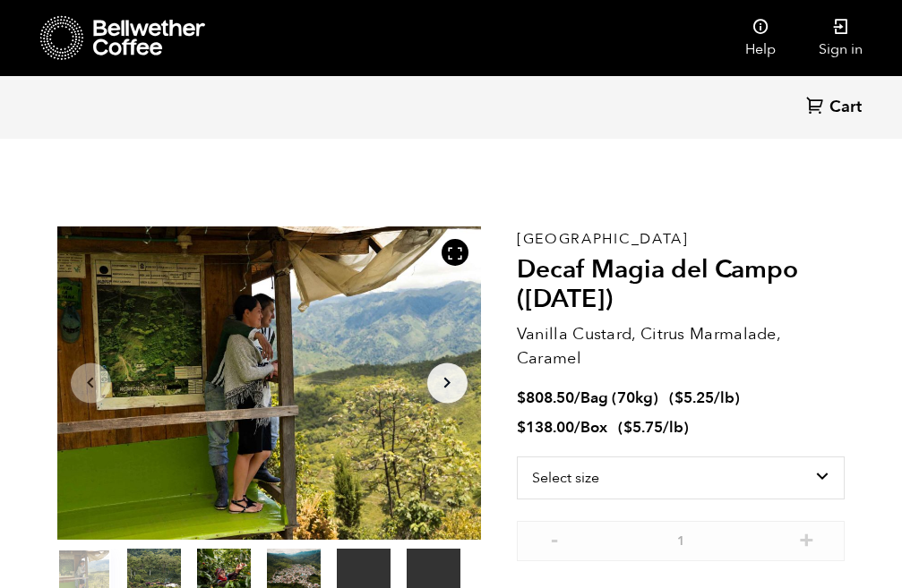  What do you see at coordinates (545, 397) in the screenshot?
I see `bdi: 808.50` at bounding box center [545, 397].